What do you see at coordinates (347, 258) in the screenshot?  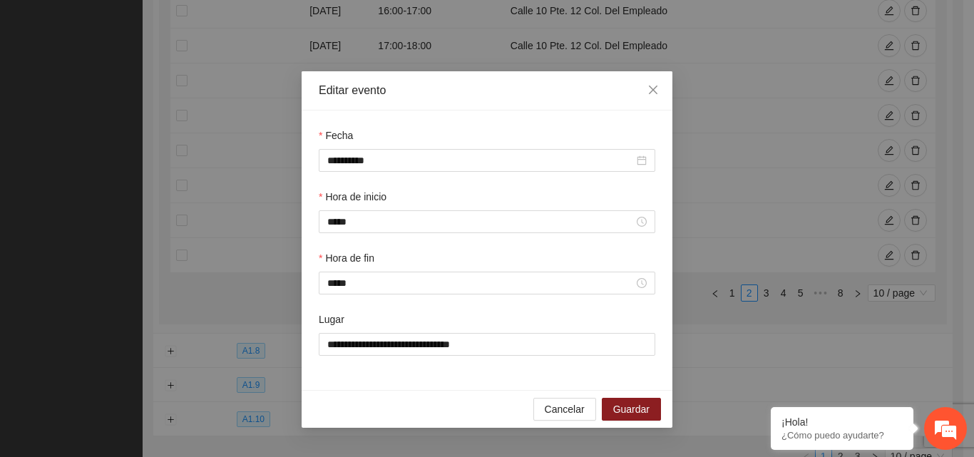 I see `label: Hora de fin` at bounding box center [347, 258].